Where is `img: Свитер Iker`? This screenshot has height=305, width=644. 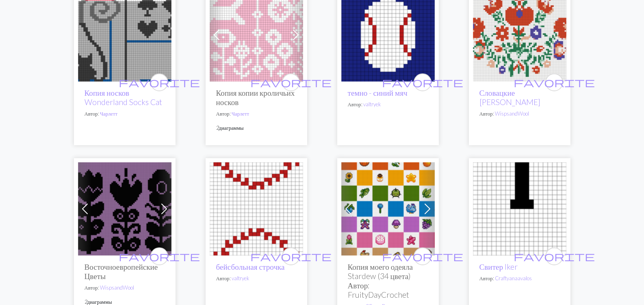 img: Свитер Iker is located at coordinates (520, 209).